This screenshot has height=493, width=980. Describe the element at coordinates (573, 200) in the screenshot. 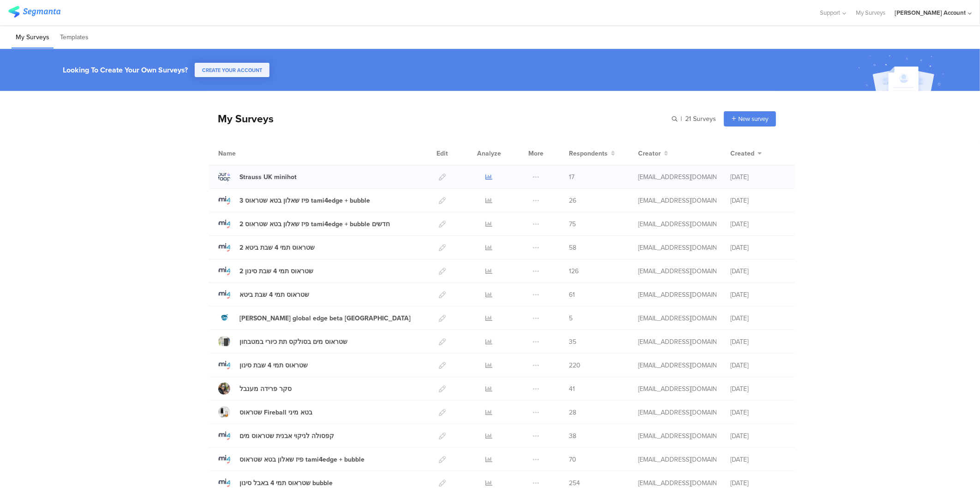

I see `span: 26` at that location.